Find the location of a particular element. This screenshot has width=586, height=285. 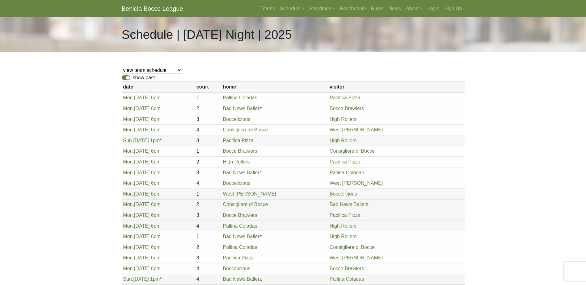

th: date is located at coordinates (158, 87).